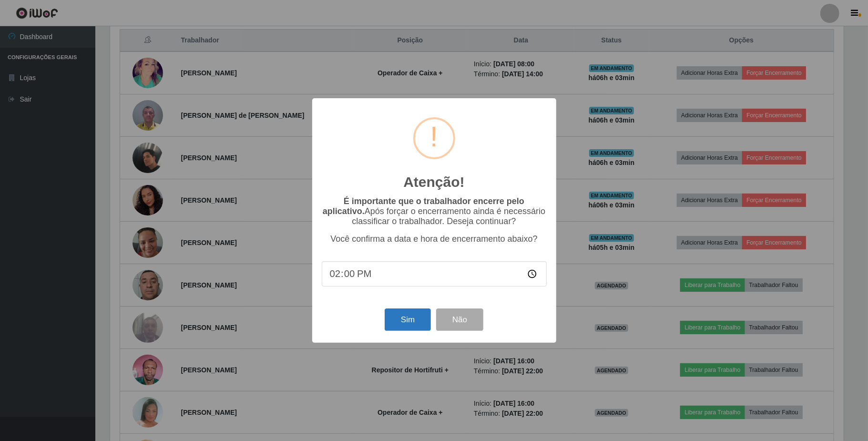 The image size is (868, 441). What do you see at coordinates (434, 211) in the screenshot?
I see `p: Após forçar o encerramento ainda é necessário classificar o trabalhador. Deseja continuar?` at bounding box center [434, 211].